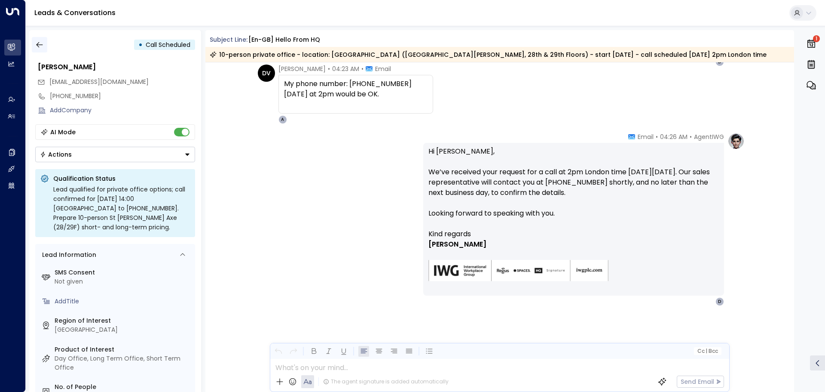 The height and width of the screenshot is (392, 825). I want to click on img: profile-logo.png, so click(736, 141).